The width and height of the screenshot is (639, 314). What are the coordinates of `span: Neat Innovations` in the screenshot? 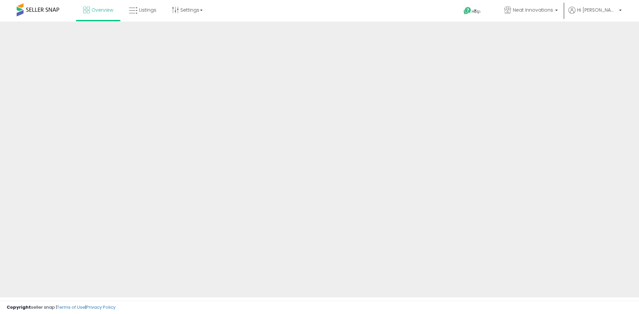 It's located at (533, 10).